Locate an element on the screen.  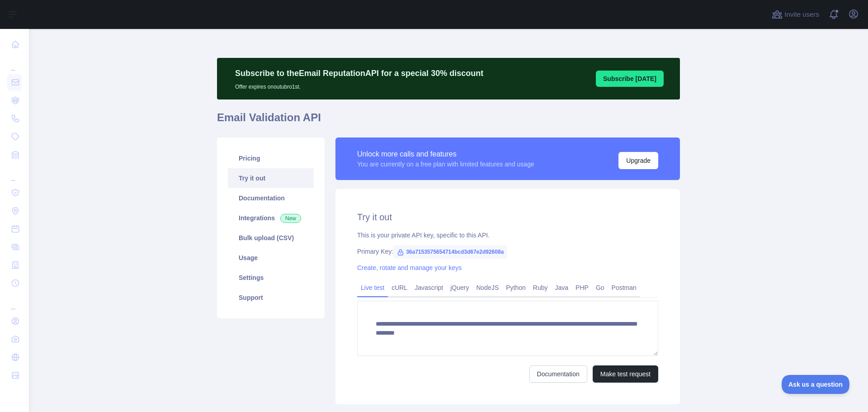
a: Pricing is located at coordinates (271, 159).